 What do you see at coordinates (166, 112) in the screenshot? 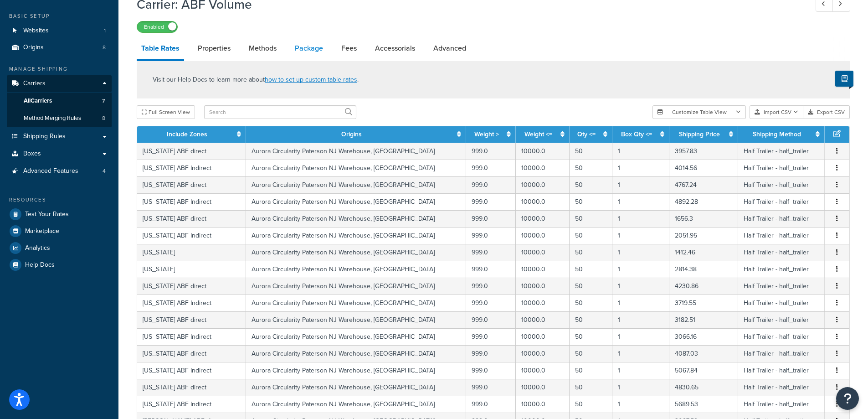
I see `button: Full Screen View` at bounding box center [166, 112].